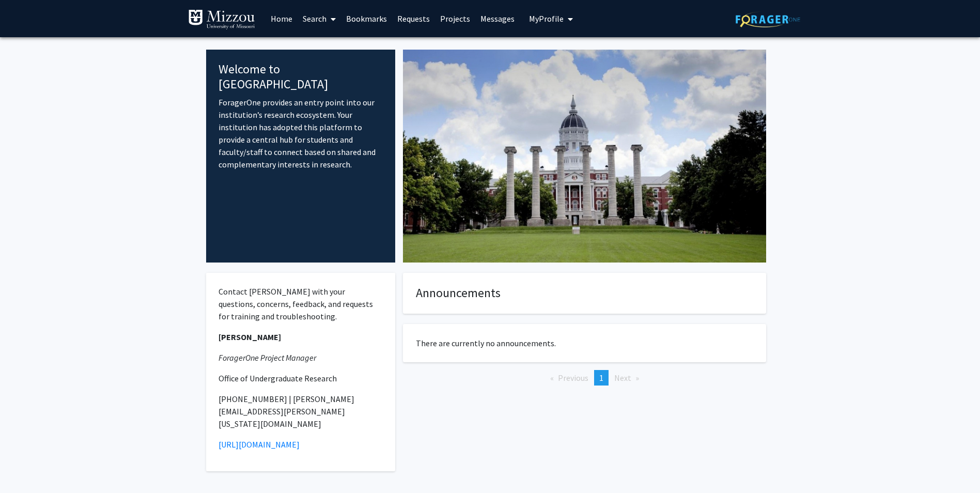  What do you see at coordinates (498, 19) in the screenshot?
I see `a: Messages` at bounding box center [498, 19].